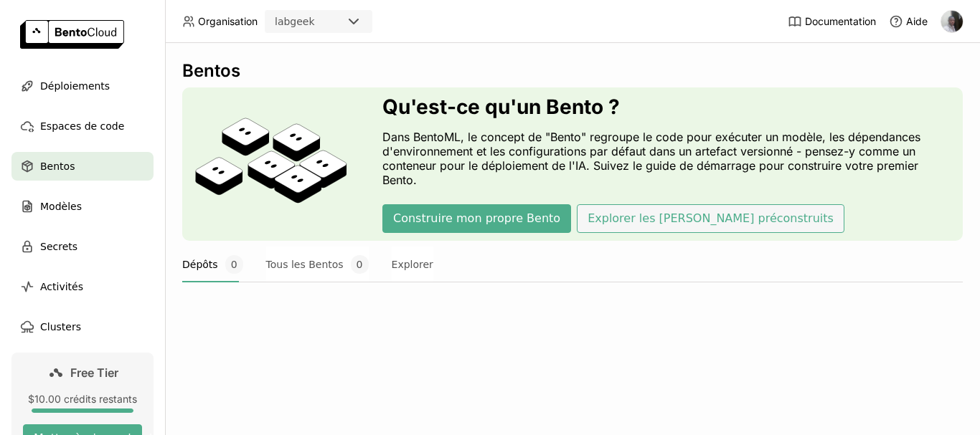 This screenshot has width=980, height=435. Describe the element at coordinates (82, 166) in the screenshot. I see `a: Bentos` at that location.